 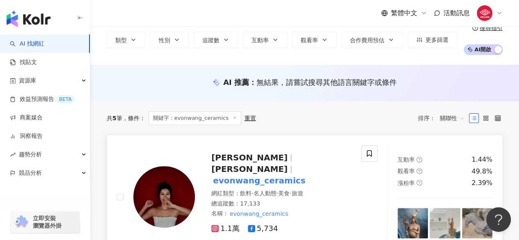 What do you see at coordinates (372, 40) in the screenshot?
I see `button: 合作費用預估` at bounding box center [372, 40].